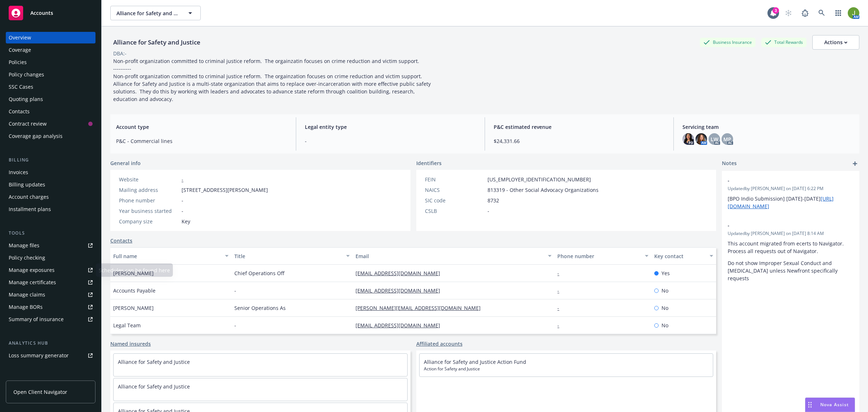 The width and height of the screenshot is (868, 412). Describe the element at coordinates (455, 179) in the screenshot. I see `div: FEIN` at that location.